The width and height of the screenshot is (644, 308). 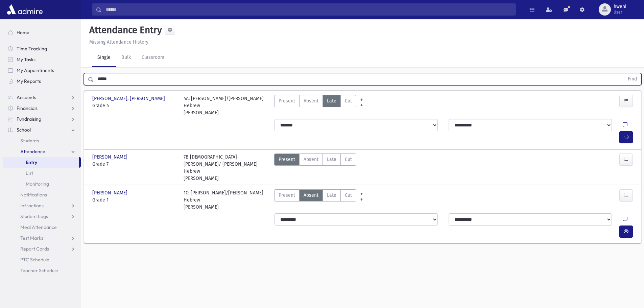 I want to click on a: Accounts, so click(x=41, y=97).